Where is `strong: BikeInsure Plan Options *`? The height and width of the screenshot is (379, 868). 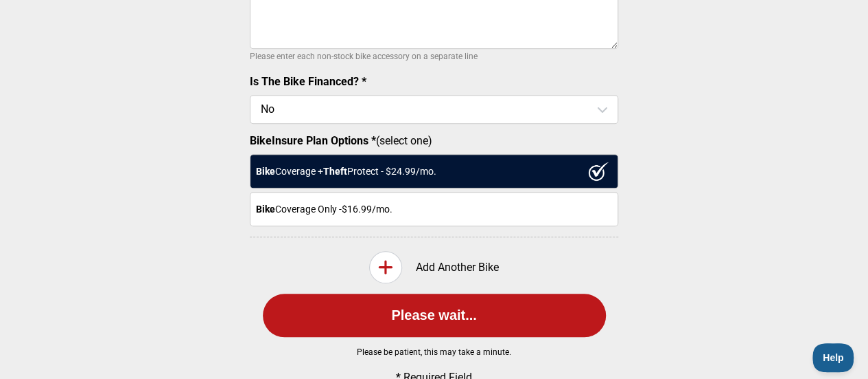 strong: BikeInsure Plan Options * is located at coordinates (313, 140).